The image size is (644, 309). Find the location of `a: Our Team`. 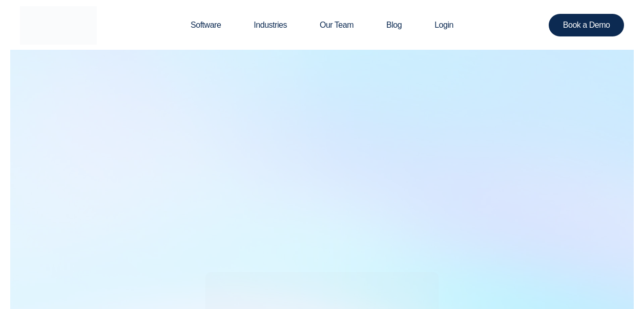

a: Our Team is located at coordinates (337, 25).